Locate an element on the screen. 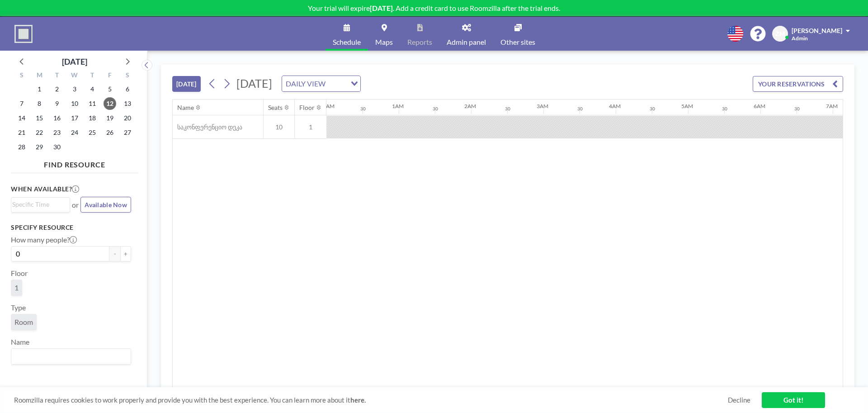 The width and height of the screenshot is (868, 413). span: Thursday, September 11, 2025 is located at coordinates (92, 104).